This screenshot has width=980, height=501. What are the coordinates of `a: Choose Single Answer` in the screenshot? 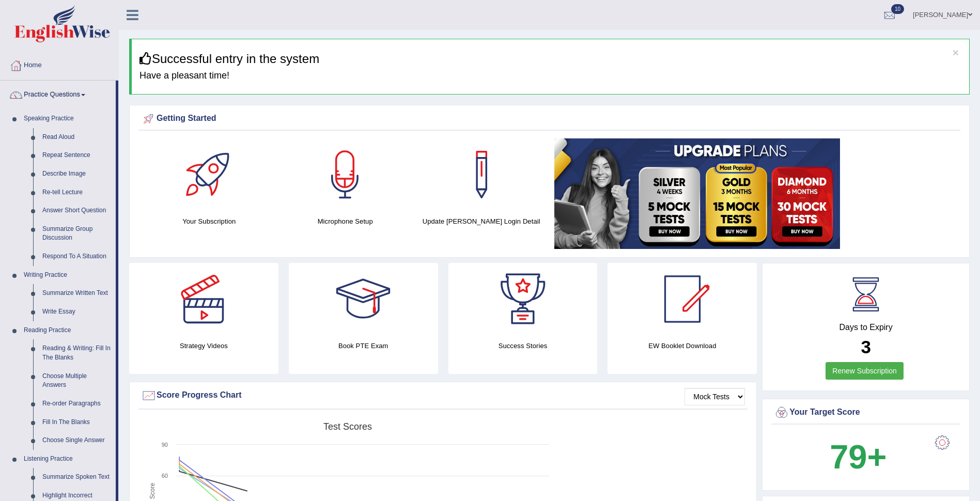 It's located at (77, 441).